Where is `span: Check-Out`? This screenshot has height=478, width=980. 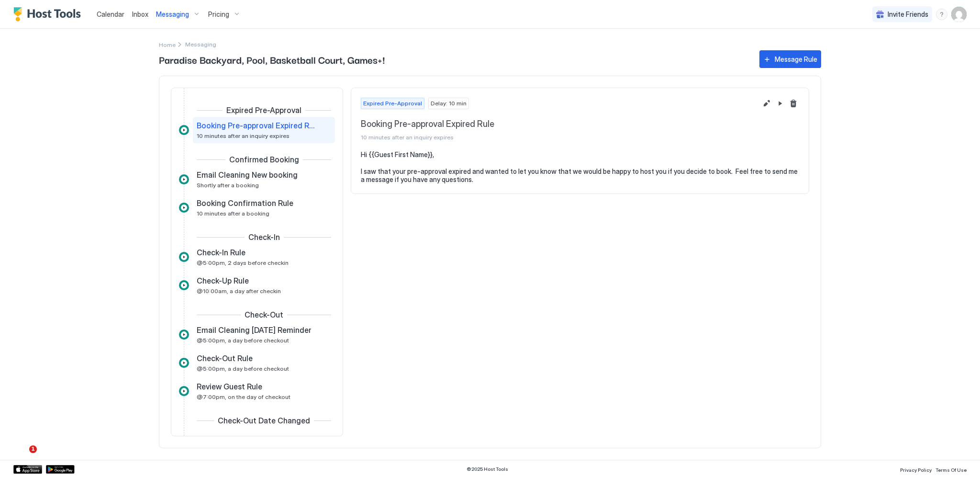 span: Check-Out is located at coordinates (264, 315).